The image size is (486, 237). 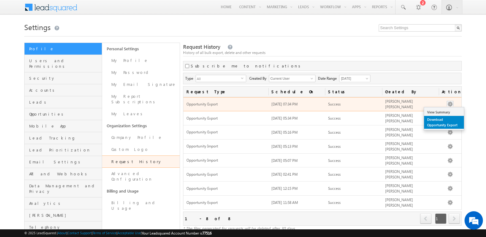 I want to click on span: next, so click(x=454, y=219).